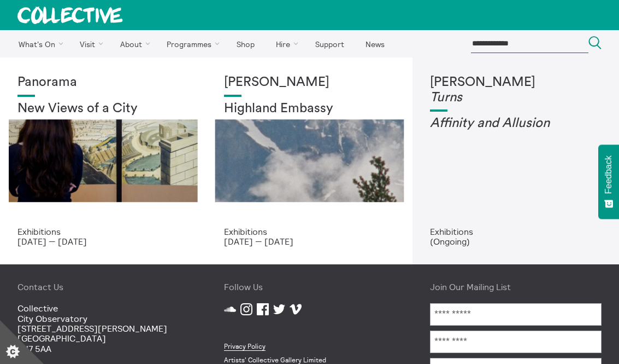 The height and width of the screenshot is (364, 619). I want to click on h4: Contact Us, so click(103, 286).